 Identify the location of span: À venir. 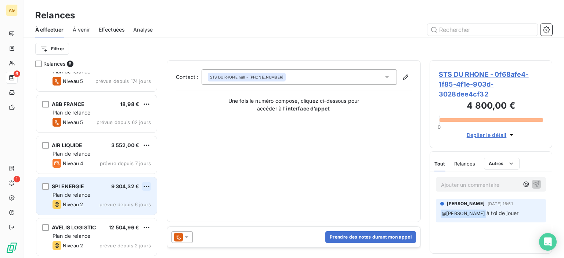
(81, 30).